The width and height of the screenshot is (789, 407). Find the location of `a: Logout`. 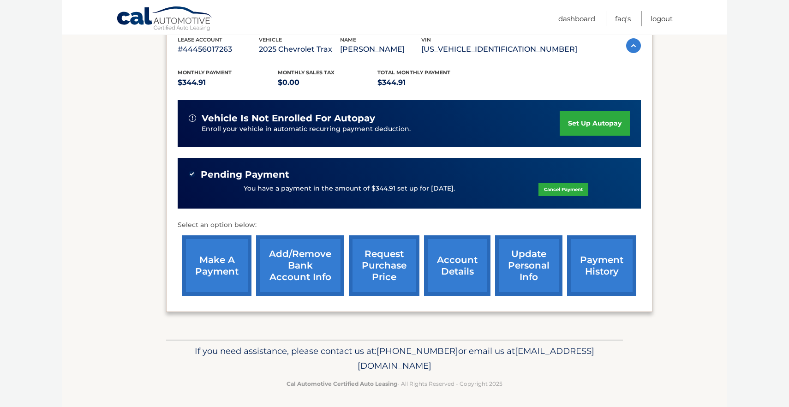

a: Logout is located at coordinates (661, 18).